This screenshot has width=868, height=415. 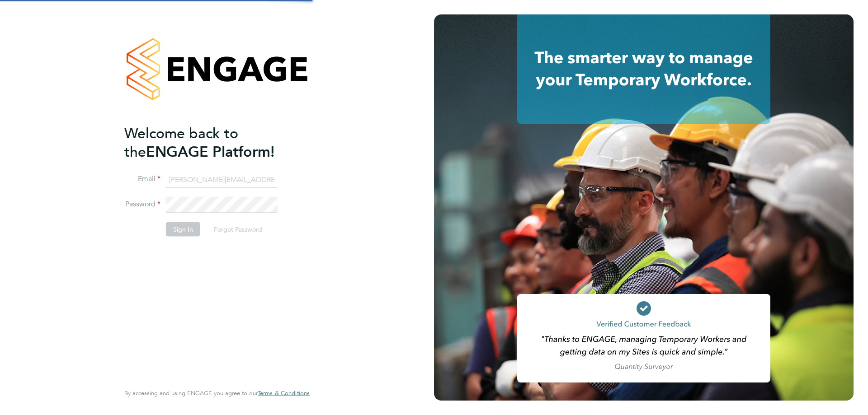 What do you see at coordinates (143, 179) in the screenshot?
I see `label: Email` at bounding box center [143, 179].